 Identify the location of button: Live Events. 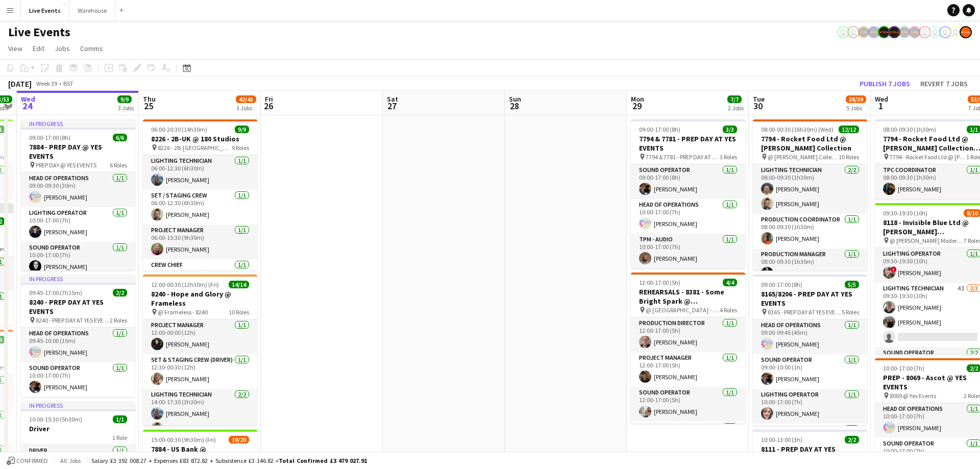
(45, 10).